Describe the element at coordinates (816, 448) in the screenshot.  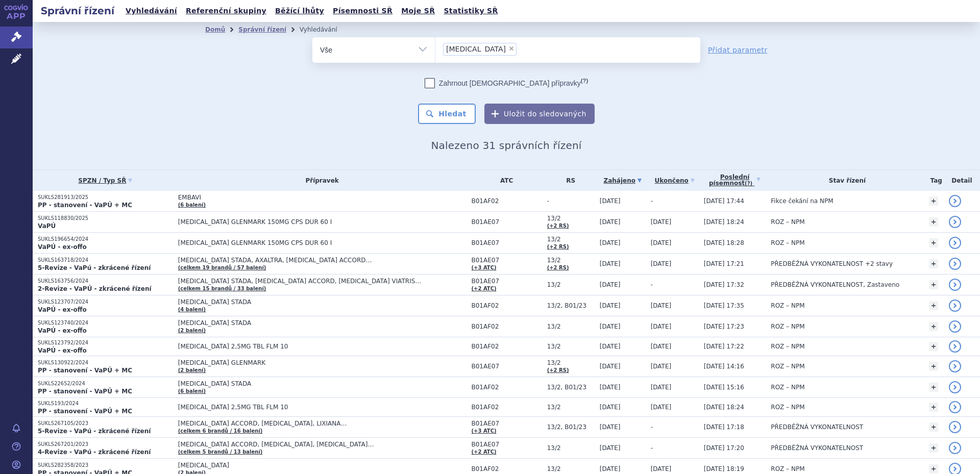
I see `span: PŘEDBĚŽNÁ VYKONATELNOST` at that location.